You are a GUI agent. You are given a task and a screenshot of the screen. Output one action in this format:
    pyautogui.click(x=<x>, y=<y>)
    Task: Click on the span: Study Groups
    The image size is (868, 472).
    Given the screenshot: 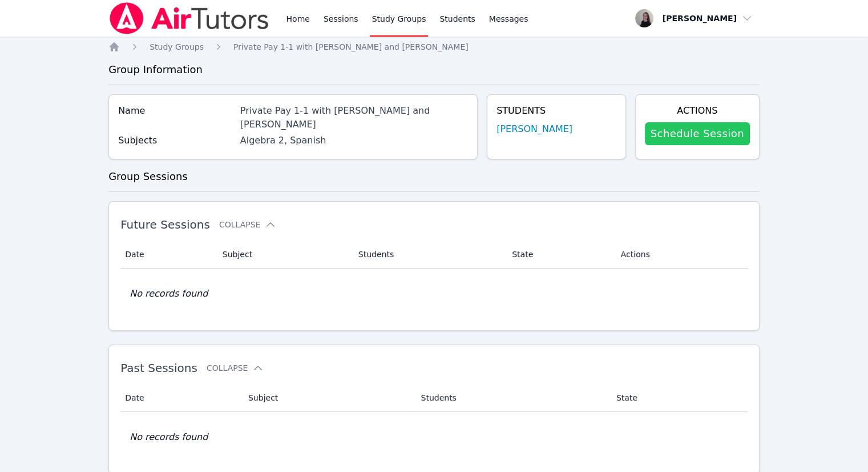 What is the action you would take?
    pyautogui.click(x=176, y=47)
    